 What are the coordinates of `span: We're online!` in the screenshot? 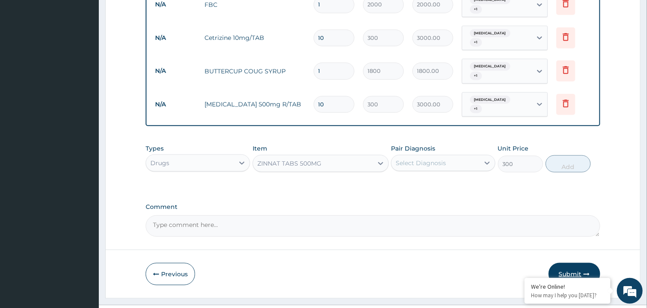 It's located at (84, 140).